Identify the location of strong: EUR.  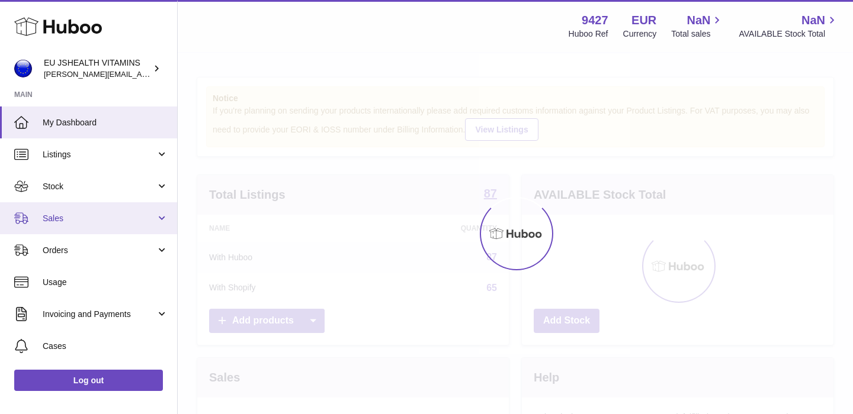
(644, 20).